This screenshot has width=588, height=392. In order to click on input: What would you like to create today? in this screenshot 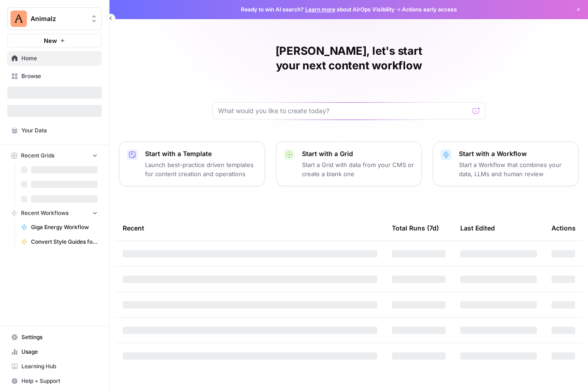, I will do `click(344, 111)`.